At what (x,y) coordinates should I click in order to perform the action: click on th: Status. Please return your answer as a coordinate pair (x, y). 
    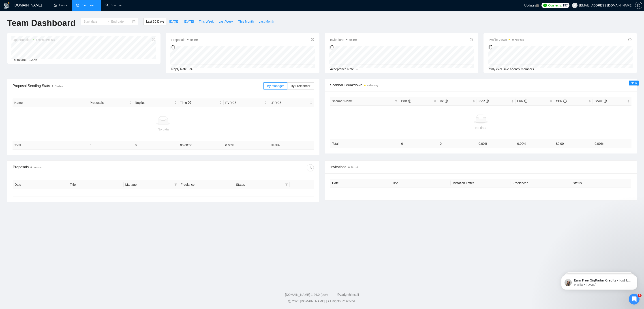
    Looking at the image, I should click on (601, 183).